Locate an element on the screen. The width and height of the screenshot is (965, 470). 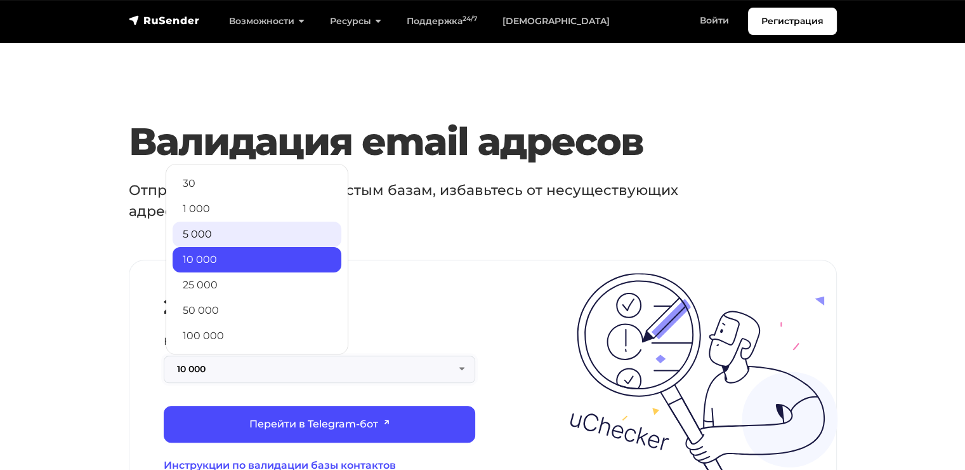
a: 200 000 is located at coordinates (257, 361).